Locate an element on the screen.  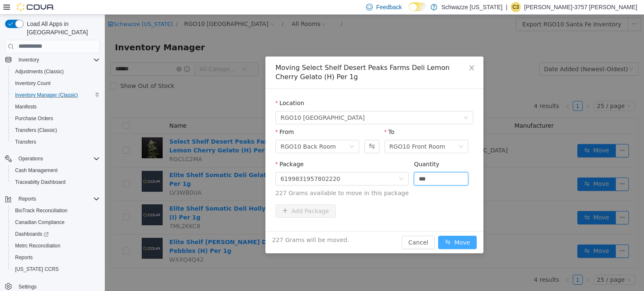
span: Settings is located at coordinates (27, 287).